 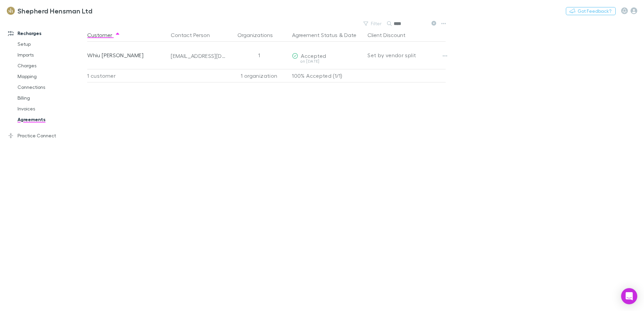 I want to click on a: Recharges, so click(x=46, y=33).